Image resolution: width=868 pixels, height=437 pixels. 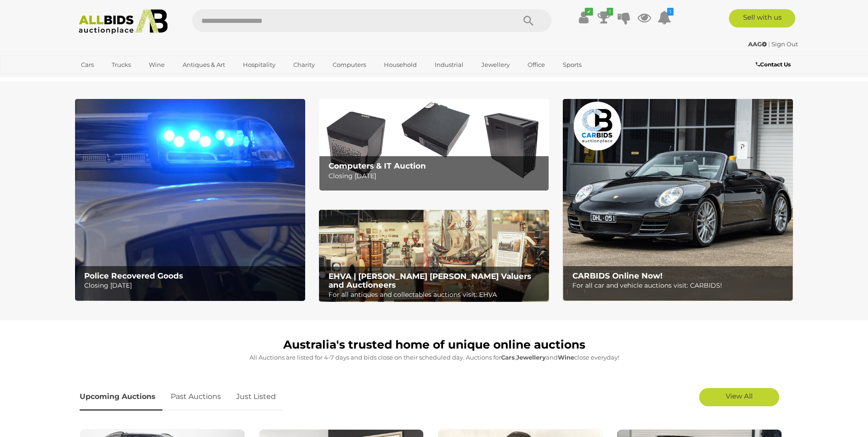 What do you see at coordinates (256, 396) in the screenshot?
I see `a: Just Listed` at bounding box center [256, 396].